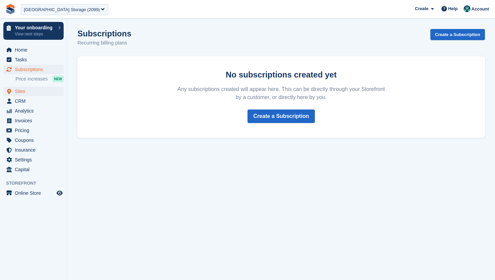  What do you see at coordinates (453, 9) in the screenshot?
I see `span: Help` at bounding box center [453, 9].